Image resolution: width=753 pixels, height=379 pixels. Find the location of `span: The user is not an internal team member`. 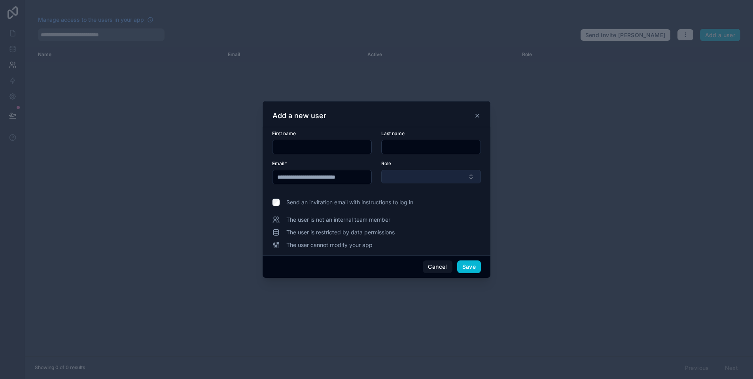

span: The user is not an internal team member is located at coordinates (338, 220).